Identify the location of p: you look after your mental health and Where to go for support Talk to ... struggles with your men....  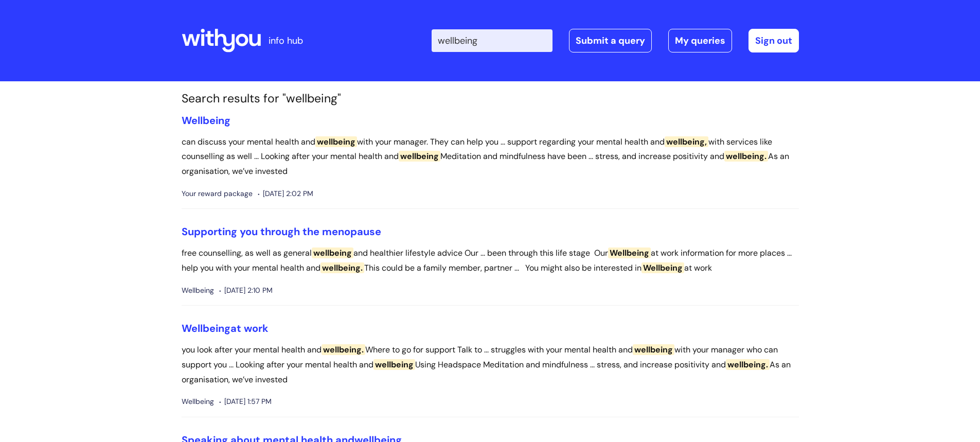
(490, 365).